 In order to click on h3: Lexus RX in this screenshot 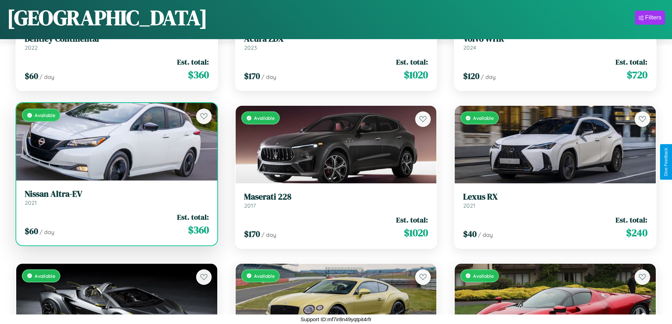, I will do `click(556, 197)`.